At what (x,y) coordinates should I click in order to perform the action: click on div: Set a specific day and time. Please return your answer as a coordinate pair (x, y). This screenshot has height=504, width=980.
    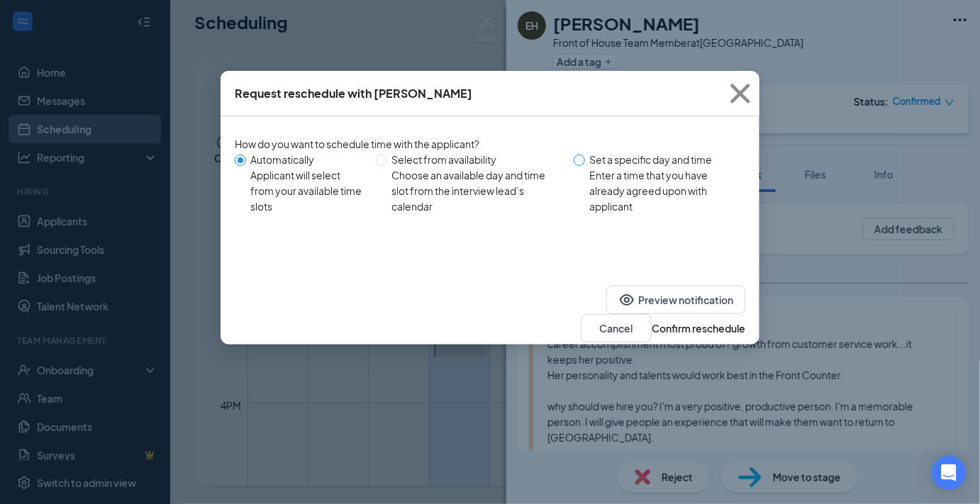
    Looking at the image, I should click on (662, 159).